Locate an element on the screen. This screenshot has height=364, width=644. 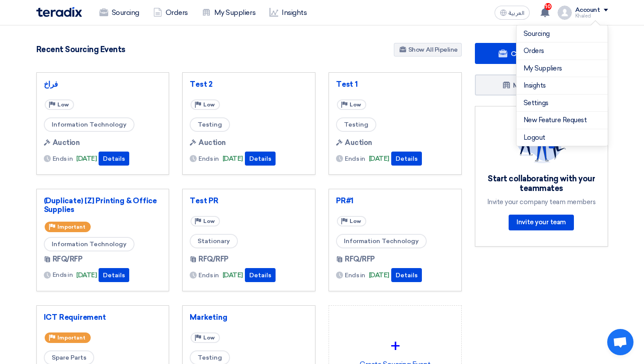
a: Test 2 is located at coordinates (249, 84).